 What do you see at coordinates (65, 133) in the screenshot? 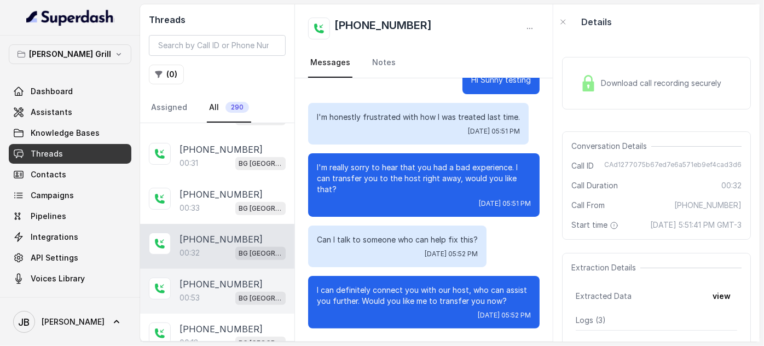
I see `span: Knowledge Bases` at bounding box center [65, 133].